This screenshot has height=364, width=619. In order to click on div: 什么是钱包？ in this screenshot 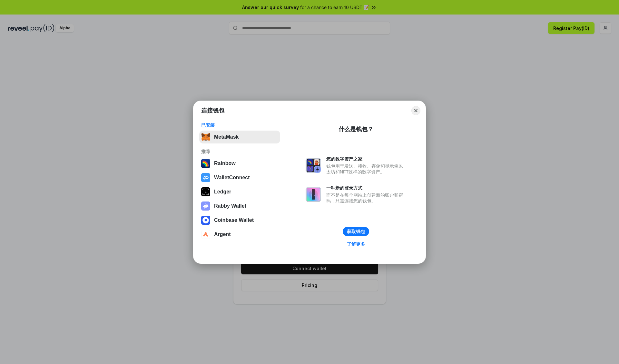, I will do `click(356, 130)`.